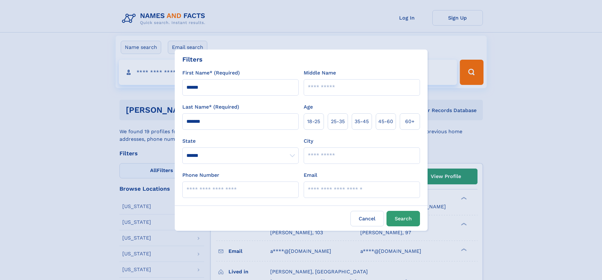 Image resolution: width=602 pixels, height=280 pixels. Describe the element at coordinates (403, 219) in the screenshot. I see `button: Search` at that location.